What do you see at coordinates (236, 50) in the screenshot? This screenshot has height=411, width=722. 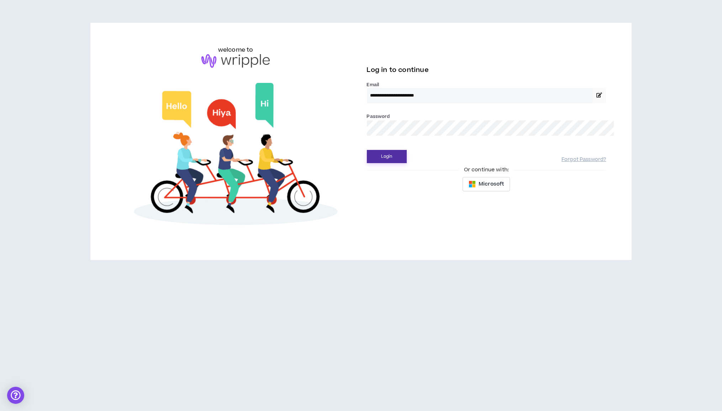 I see `h6: welcome to` at bounding box center [236, 50].